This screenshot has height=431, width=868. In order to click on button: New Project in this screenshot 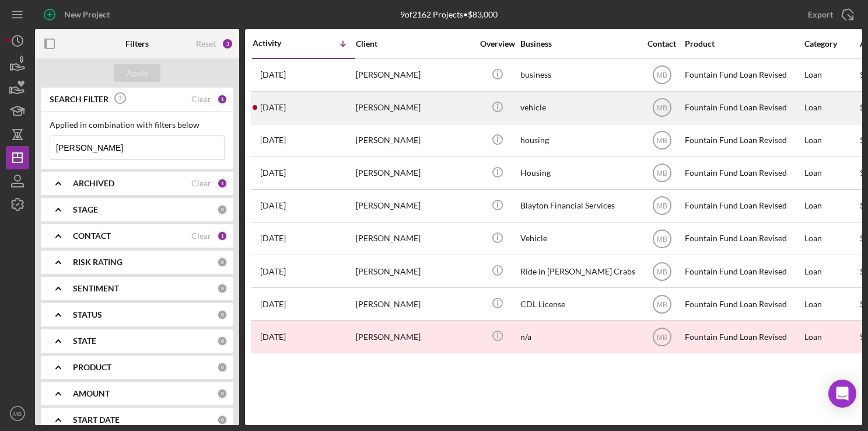, I will do `click(79, 15)`.